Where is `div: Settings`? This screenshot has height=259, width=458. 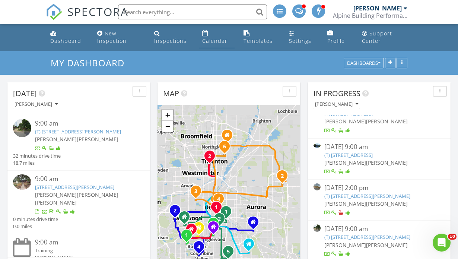 div: Settings is located at coordinates (300, 41).